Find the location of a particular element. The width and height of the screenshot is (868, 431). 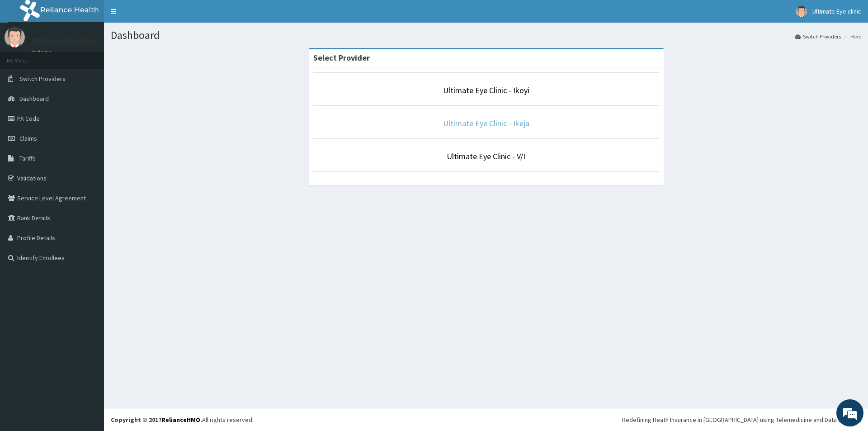

textarea: Type your message and hit 'Enter' is located at coordinates (88, 263).